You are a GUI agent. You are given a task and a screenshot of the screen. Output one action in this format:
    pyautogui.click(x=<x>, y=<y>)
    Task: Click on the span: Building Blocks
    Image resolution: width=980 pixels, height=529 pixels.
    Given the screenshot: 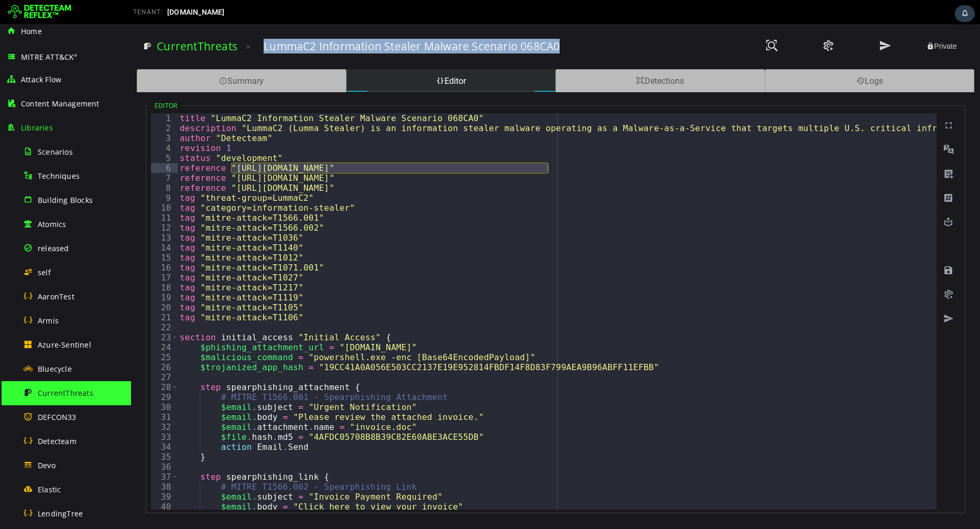 What is the action you would take?
    pyautogui.click(x=65, y=199)
    